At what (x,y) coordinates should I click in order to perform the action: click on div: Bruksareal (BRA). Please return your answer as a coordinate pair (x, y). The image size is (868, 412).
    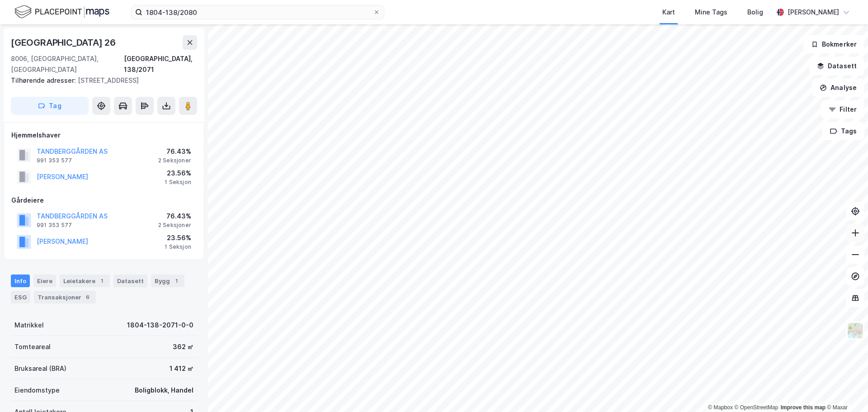
    Looking at the image, I should click on (40, 369).